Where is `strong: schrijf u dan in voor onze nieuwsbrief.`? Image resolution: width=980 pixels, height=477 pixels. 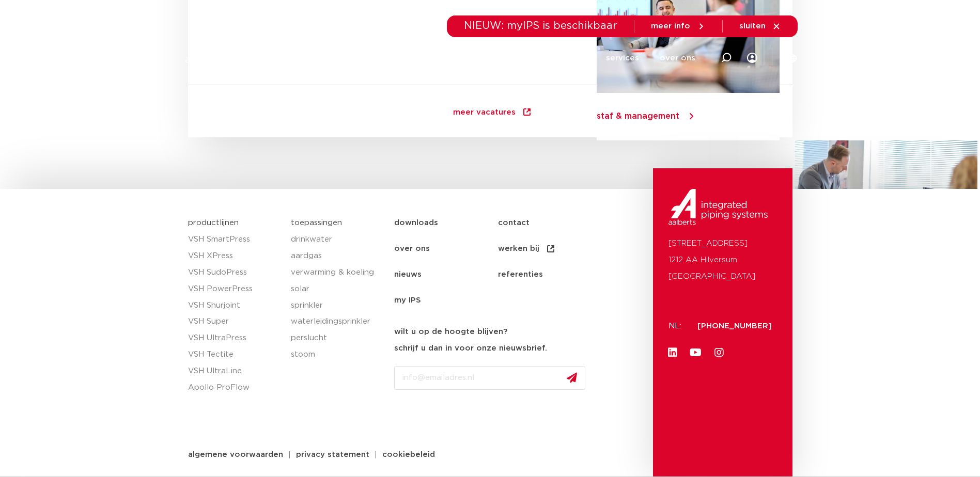
strong: schrijf u dan in voor onze nieuwsbrief. is located at coordinates (471, 348).